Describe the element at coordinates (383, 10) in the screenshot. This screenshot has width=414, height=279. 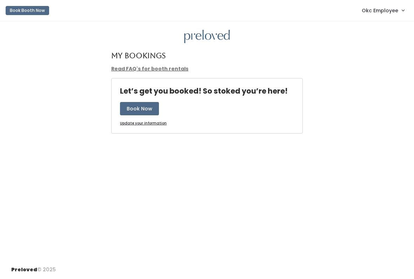
I see `a: Okc Employee` at that location.